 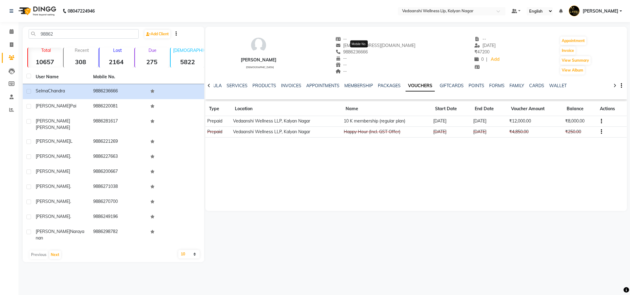 What do you see at coordinates (451, 86) in the screenshot?
I see `a: GIFTCARDS` at bounding box center [451, 86].